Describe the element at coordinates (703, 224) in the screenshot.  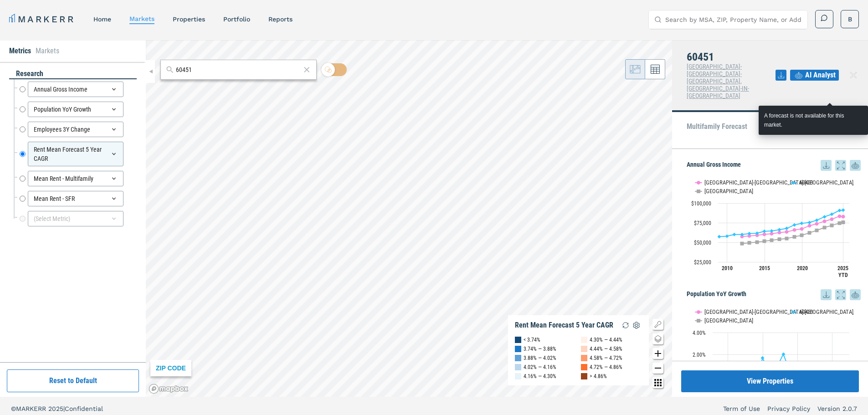
I see `text: $75,000` at that location.